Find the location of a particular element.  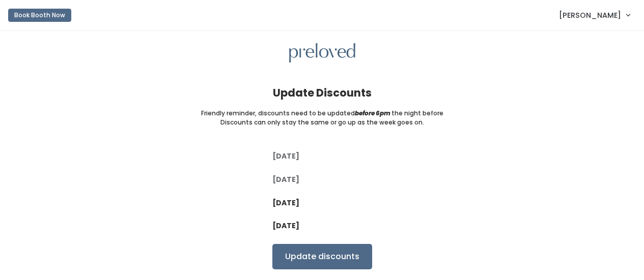

small: Discounts can only stay the same or go up as the week goes on. is located at coordinates (322, 123).